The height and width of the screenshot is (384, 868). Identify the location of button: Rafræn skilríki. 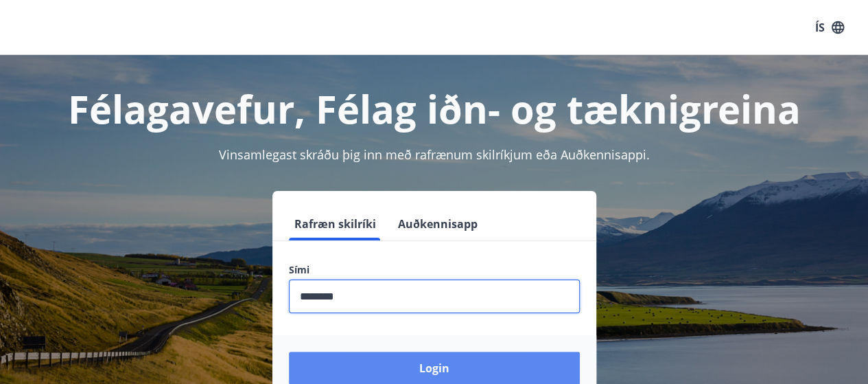
(335, 224).